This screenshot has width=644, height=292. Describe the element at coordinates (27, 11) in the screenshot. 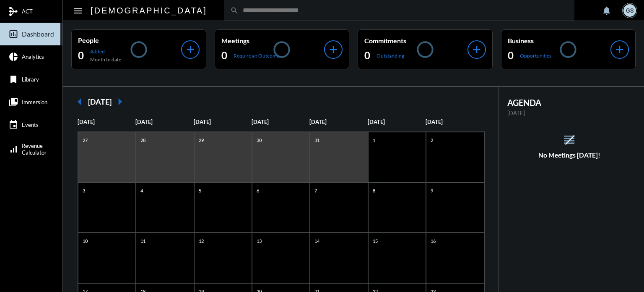

I see `span: ACT` at that location.